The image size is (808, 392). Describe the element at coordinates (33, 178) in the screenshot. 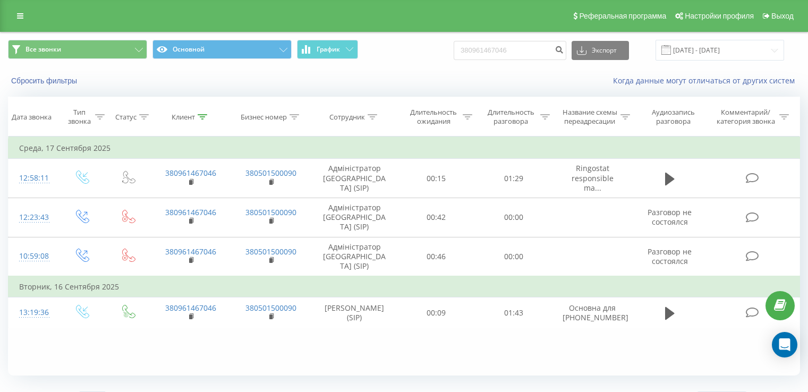

I see `div: 12:58:11` at that location.